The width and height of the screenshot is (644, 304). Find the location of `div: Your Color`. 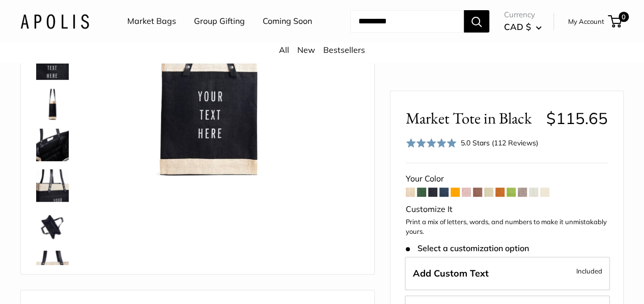

div: Your Color is located at coordinates (506, 179).